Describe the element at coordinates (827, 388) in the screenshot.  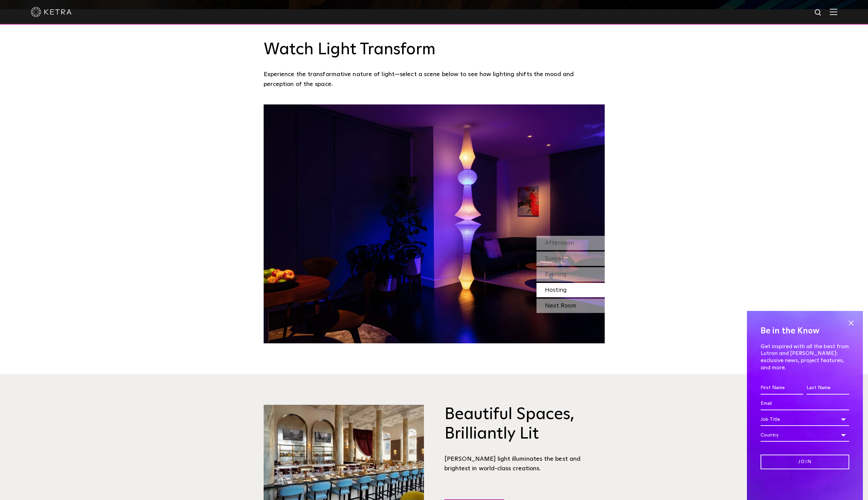
I see `input: Last Name` at that location.